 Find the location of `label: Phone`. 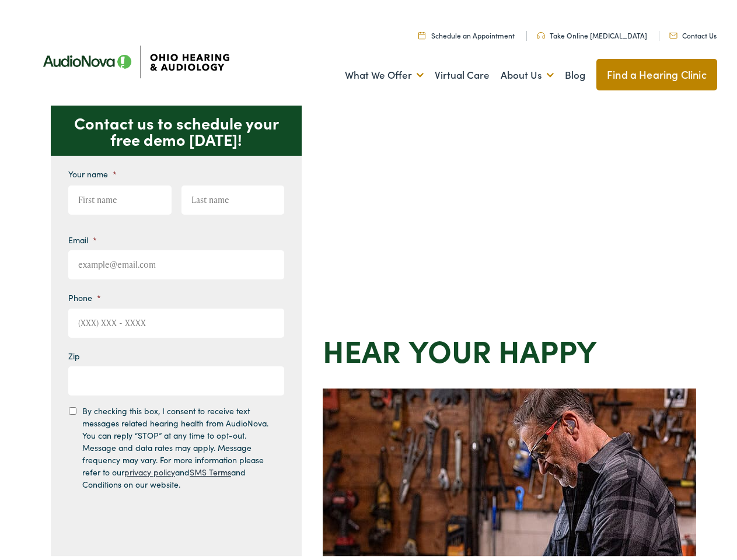

label: Phone is located at coordinates (85, 294).